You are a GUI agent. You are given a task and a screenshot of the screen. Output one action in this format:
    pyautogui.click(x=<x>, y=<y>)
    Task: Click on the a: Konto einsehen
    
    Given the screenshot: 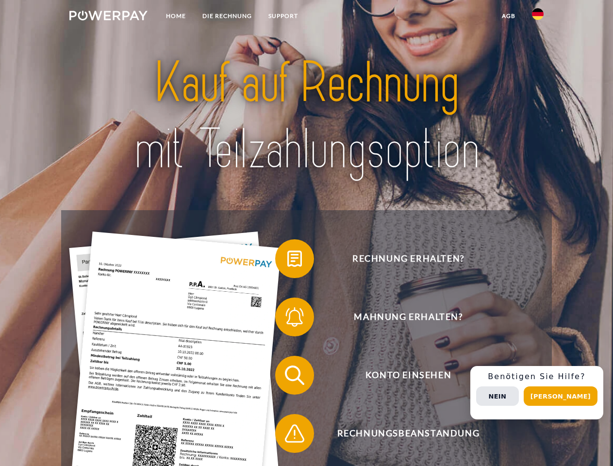 What is the action you would take?
    pyautogui.click(x=402, y=375)
    